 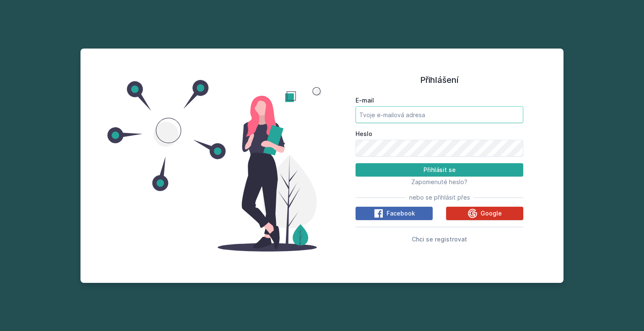 What do you see at coordinates (439, 115) in the screenshot?
I see `input: Tvoje e-mailová adresa` at bounding box center [439, 115].